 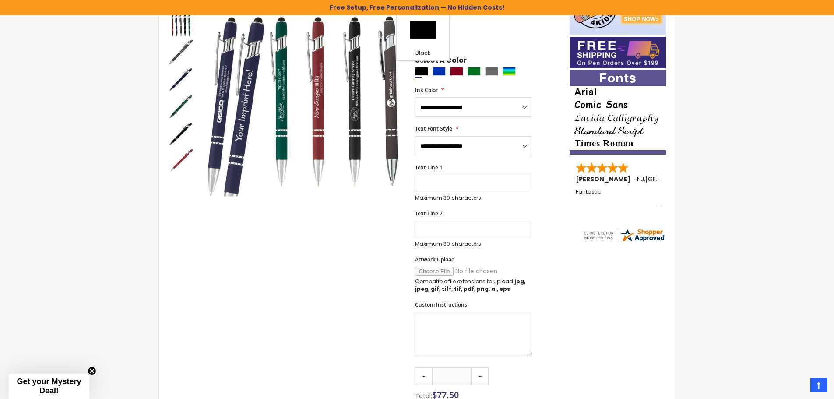 What do you see at coordinates (92, 371) in the screenshot?
I see `button: Close teaser` at bounding box center [92, 371].